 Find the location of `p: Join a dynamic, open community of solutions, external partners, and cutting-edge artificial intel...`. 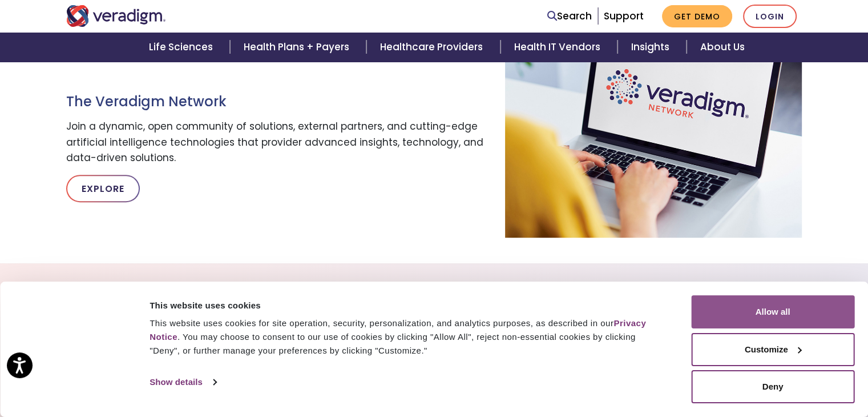

p: Join a dynamic, open community of solutions, external partners, and cutting-edge artificial intel... is located at coordinates (277, 143).